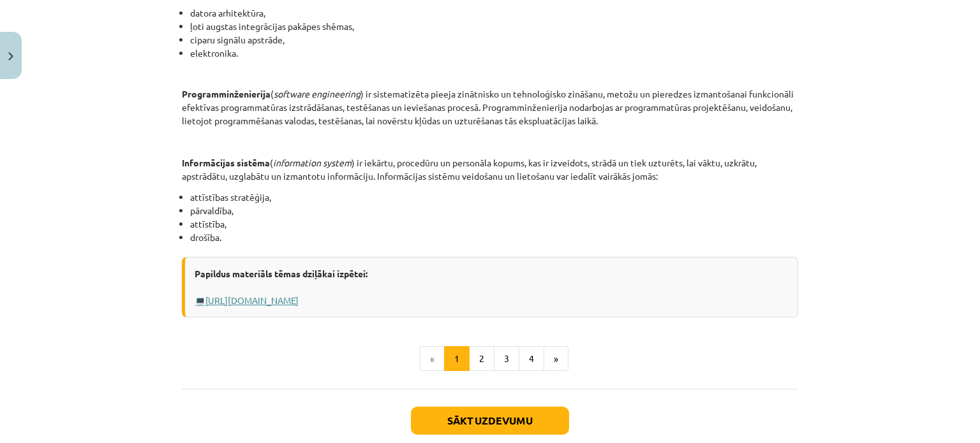  Describe the element at coordinates (494, 197) in the screenshot. I see `li: attīstības stratēģija,` at that location.